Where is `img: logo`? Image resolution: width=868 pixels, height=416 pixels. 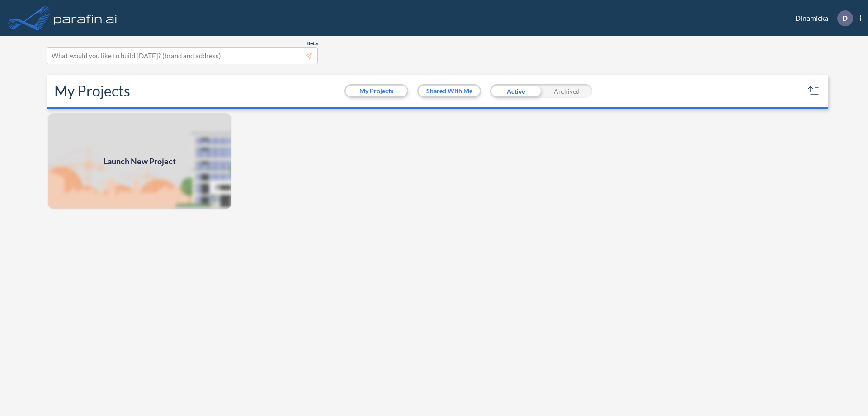 img: logo is located at coordinates (85, 18).